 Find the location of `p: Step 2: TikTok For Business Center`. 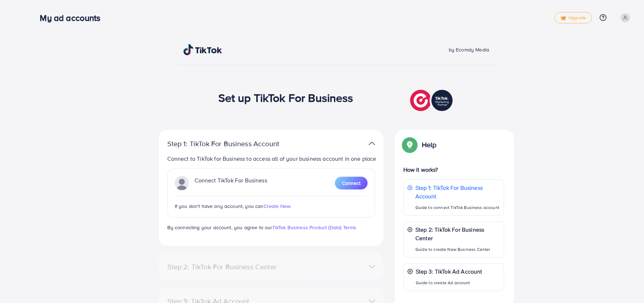

p: Step 2: TikTok For Business Center is located at coordinates (458, 234).